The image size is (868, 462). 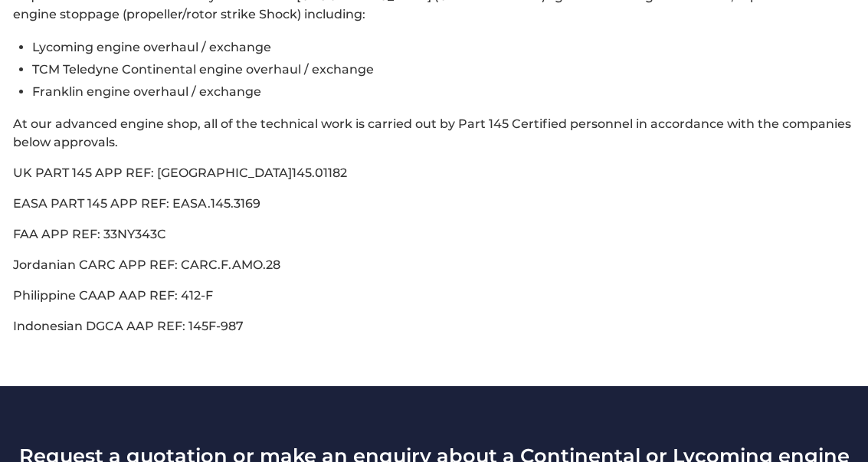 I want to click on span: FAA APP REF: 33NY343C, so click(x=89, y=233).